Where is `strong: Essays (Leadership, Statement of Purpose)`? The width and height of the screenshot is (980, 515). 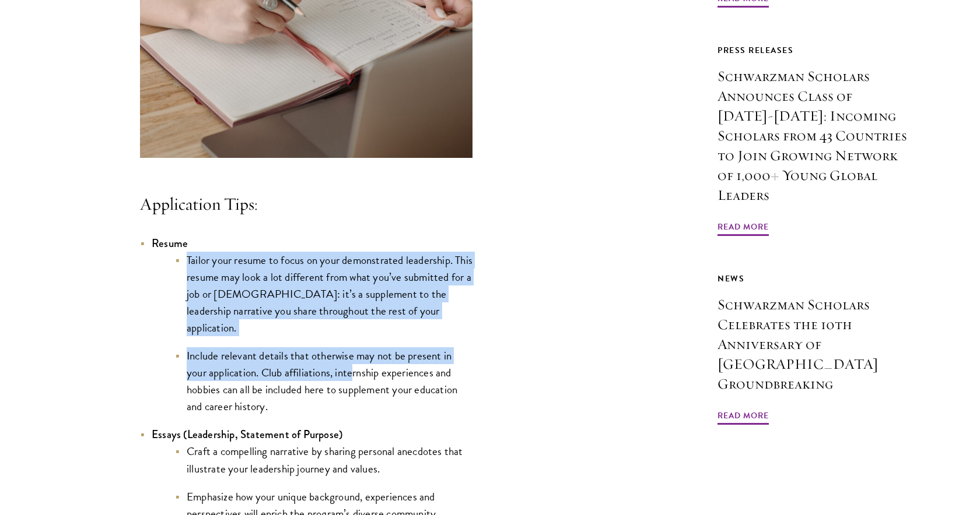
strong: Essays (Leadership, Statement of Purpose) is located at coordinates (247, 434).